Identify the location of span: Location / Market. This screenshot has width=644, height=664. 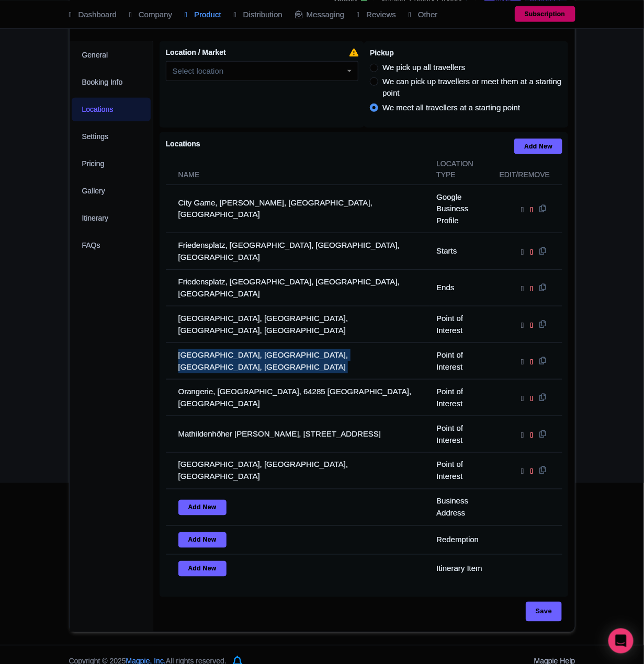
(196, 53).